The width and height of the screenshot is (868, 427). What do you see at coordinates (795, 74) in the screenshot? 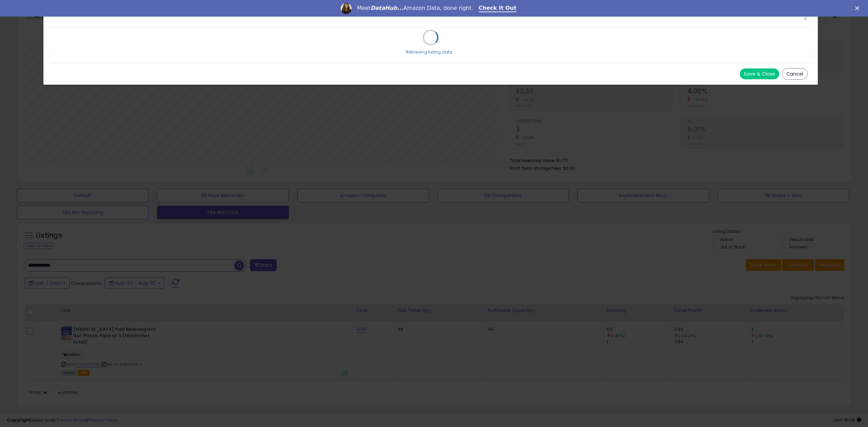
I see `button: Cancel` at bounding box center [795, 74].